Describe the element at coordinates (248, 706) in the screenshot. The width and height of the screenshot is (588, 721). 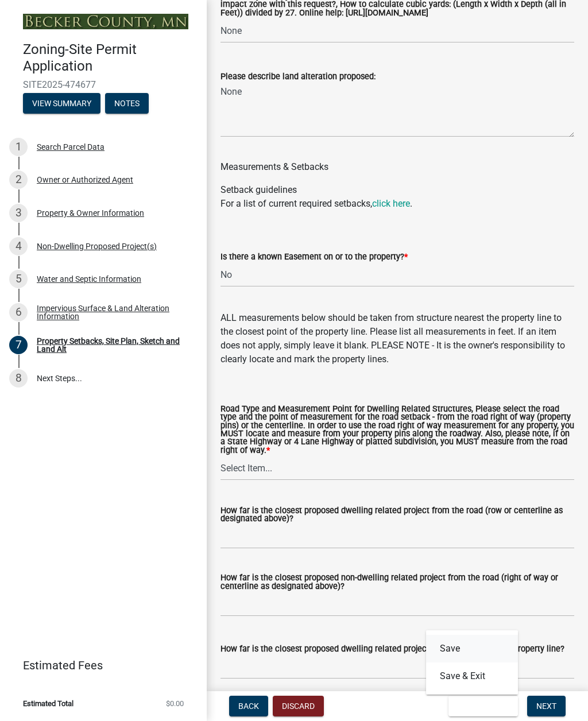
I see `button: Back` at that location.